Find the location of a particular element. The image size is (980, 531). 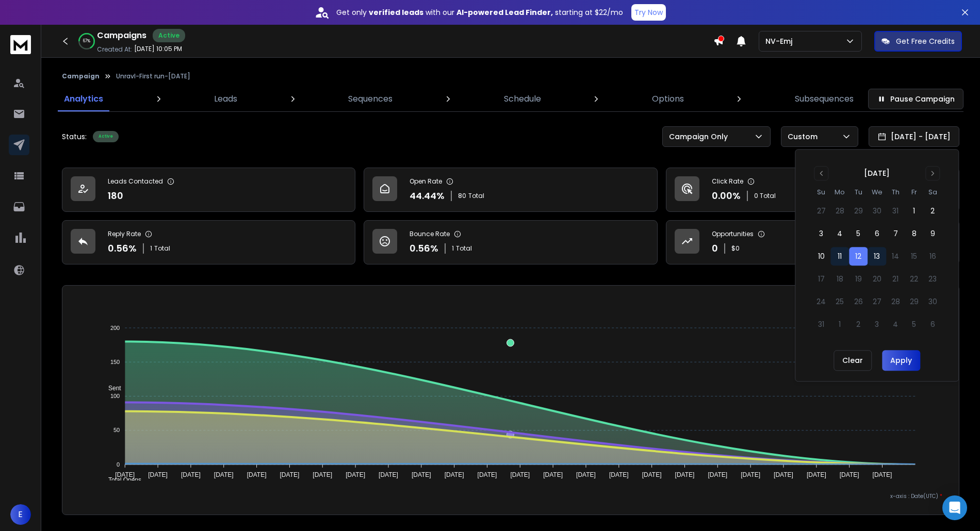

button: 6 is located at coordinates (878, 234).